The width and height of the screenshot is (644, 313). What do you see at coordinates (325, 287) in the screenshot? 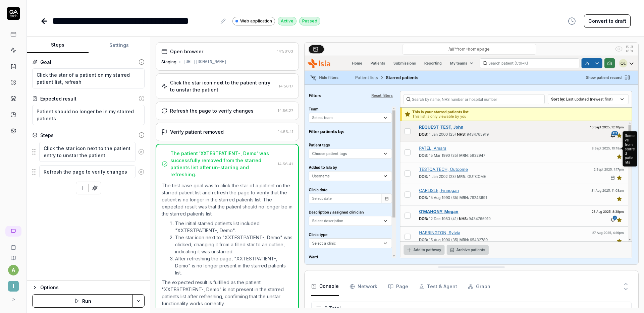
I see `button: Console` at bounding box center [325, 287].